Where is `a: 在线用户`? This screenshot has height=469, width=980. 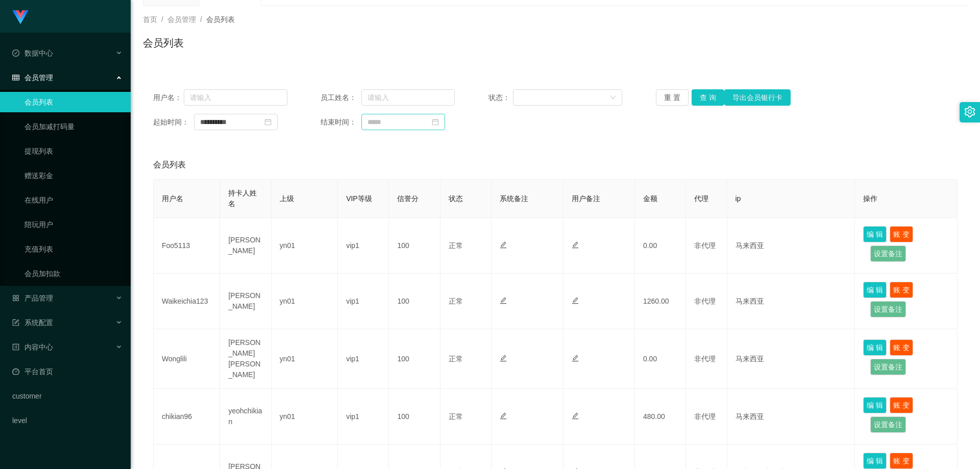 a: 在线用户 is located at coordinates (74, 200).